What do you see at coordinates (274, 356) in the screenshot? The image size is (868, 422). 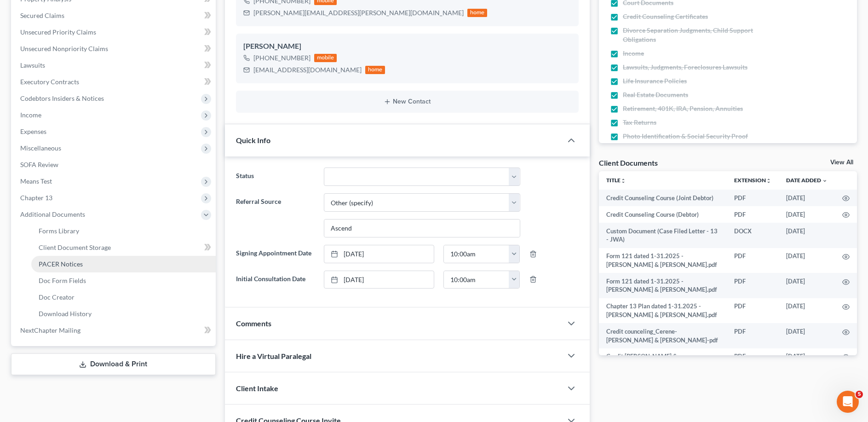 I see `span: Hire a Virtual Paralegal` at bounding box center [274, 356].